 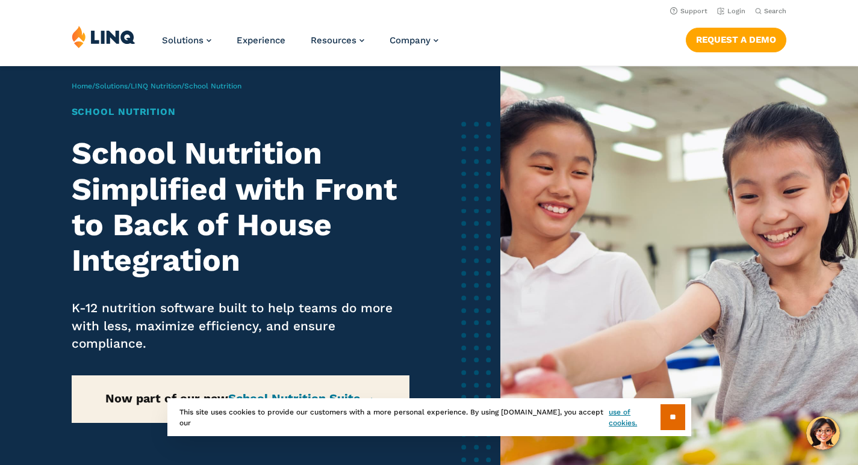 I want to click on span: Resources, so click(x=334, y=40).